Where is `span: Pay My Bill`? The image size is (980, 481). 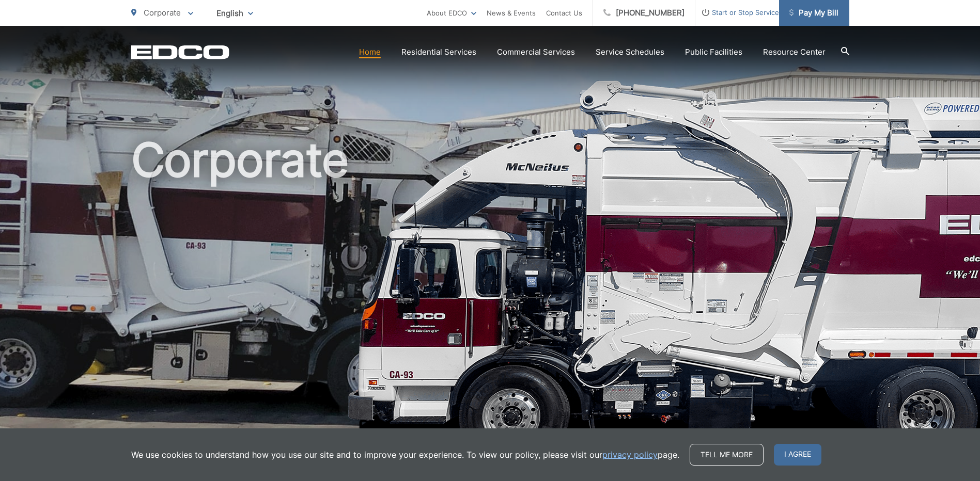
span: Pay My Bill is located at coordinates (814, 13).